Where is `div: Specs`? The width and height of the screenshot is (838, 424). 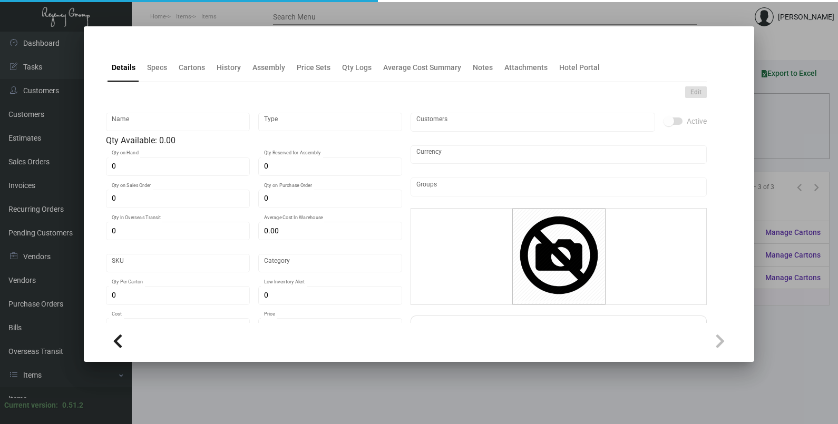 div: Specs is located at coordinates (157, 67).